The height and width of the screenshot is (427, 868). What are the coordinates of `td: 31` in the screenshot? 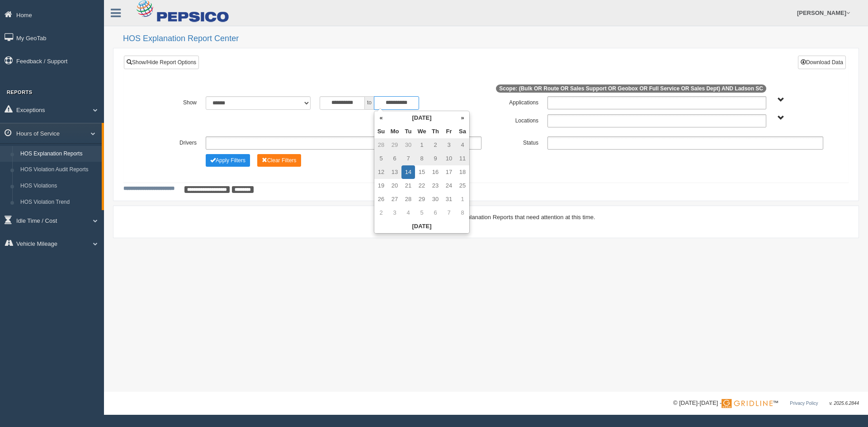 It's located at (449, 199).